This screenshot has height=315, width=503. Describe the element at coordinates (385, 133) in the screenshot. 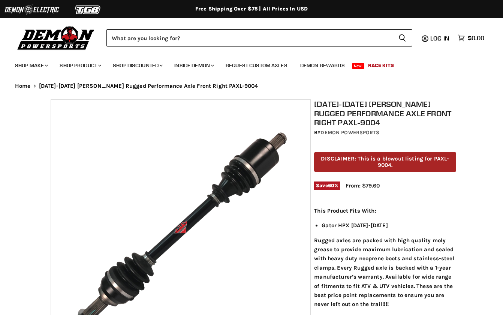

I see `div: by` at that location.